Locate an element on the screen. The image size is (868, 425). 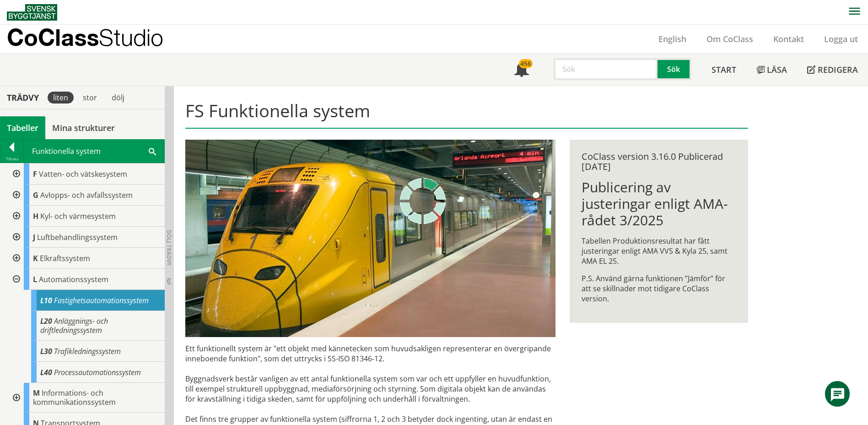
span: Kyl- och värmesystem is located at coordinates (78, 216).